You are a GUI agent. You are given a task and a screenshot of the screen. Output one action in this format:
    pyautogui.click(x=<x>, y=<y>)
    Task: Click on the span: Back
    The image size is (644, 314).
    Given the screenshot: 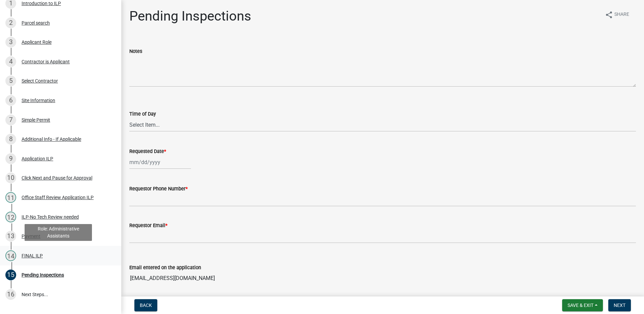 What is the action you would take?
    pyautogui.click(x=146, y=305)
    